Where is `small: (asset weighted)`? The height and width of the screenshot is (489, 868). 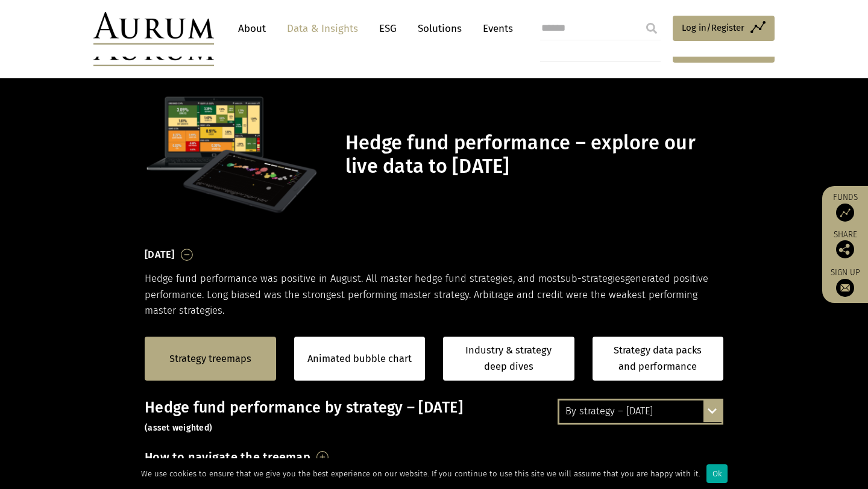 small: (asset weighted) is located at coordinates (178, 427).